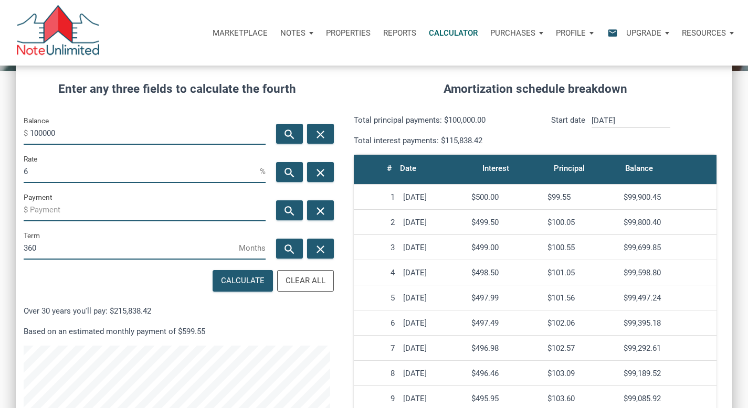 The image size is (748, 408). What do you see at coordinates (668, 348) in the screenshot?
I see `div: $99,292.61` at bounding box center [668, 348].